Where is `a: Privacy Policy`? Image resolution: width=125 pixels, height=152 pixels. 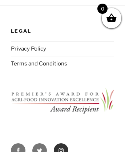 a: Privacy Policy is located at coordinates (28, 49).